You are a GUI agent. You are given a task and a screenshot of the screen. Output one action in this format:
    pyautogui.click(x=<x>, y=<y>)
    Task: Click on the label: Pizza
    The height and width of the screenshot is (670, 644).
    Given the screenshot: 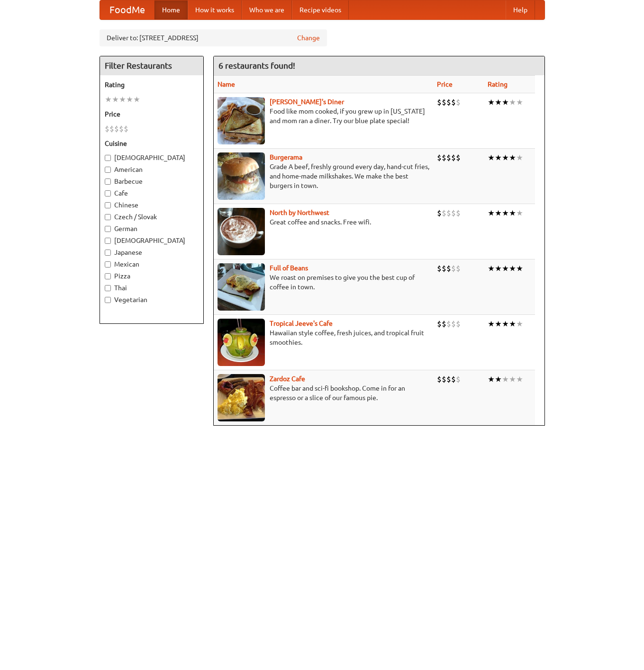 What is the action you would take?
    pyautogui.click(x=152, y=276)
    